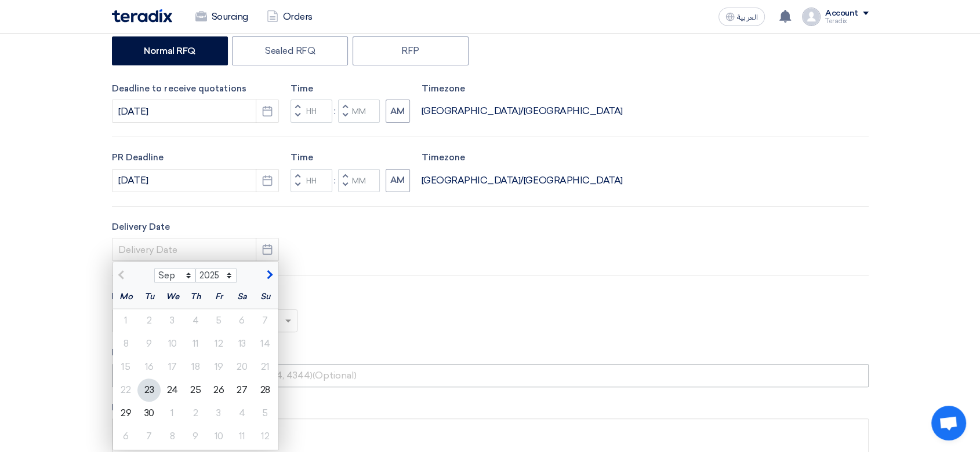 Image resolution: width=980 pixels, height=452 pixels. Describe the element at coordinates (195, 180) in the screenshot. I see `input: PR Deadline` at that location.